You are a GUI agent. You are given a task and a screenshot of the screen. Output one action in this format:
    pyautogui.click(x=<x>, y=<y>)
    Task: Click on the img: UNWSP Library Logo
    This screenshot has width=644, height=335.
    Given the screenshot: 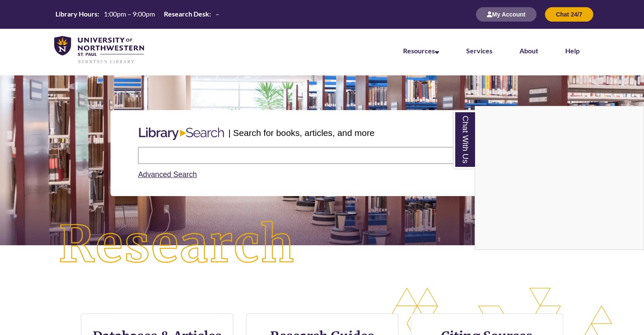 What is the action you would take?
    pyautogui.click(x=99, y=50)
    